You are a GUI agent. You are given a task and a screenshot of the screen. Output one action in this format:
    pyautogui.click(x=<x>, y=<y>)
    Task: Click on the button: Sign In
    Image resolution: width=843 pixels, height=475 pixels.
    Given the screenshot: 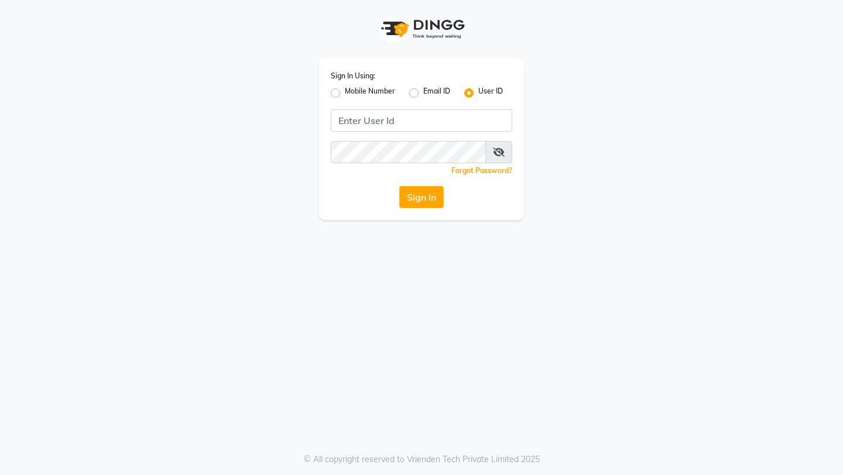 What is the action you would take?
    pyautogui.click(x=421, y=197)
    